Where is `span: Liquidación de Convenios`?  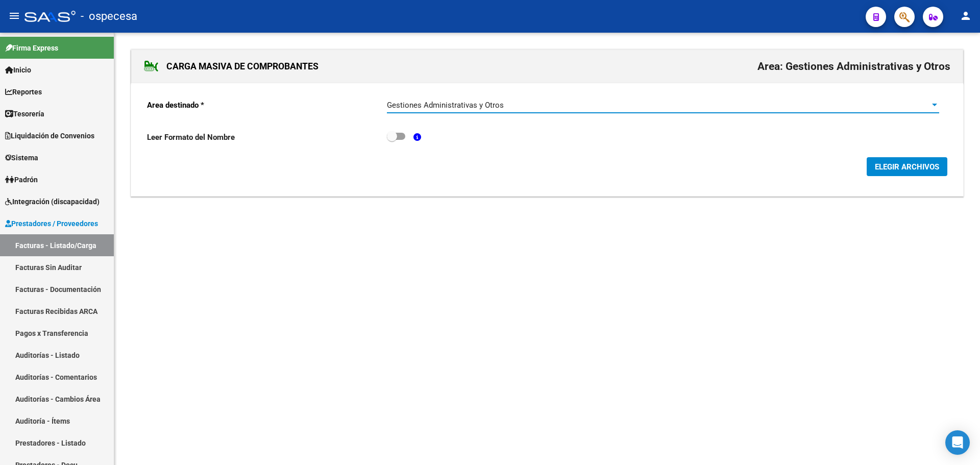 span: Liquidación de Convenios is located at coordinates (49, 136).